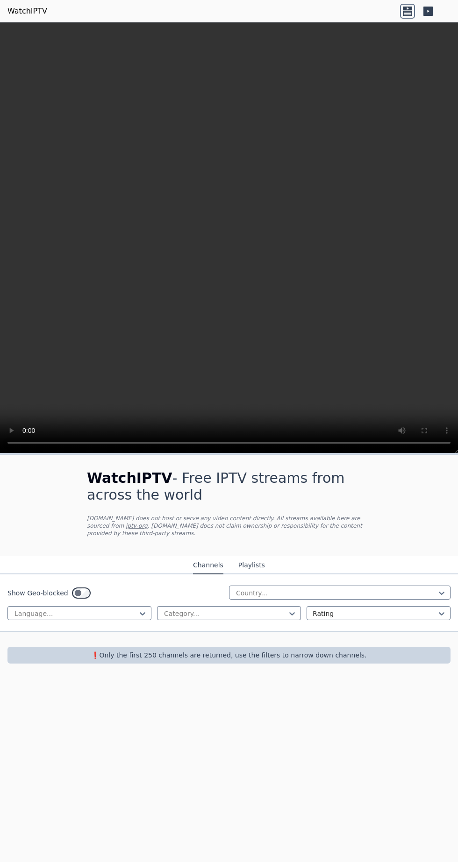 The image size is (458, 862). What do you see at coordinates (229, 486) in the screenshot?
I see `h1: - Free IPTV streams from across the world` at bounding box center [229, 486].